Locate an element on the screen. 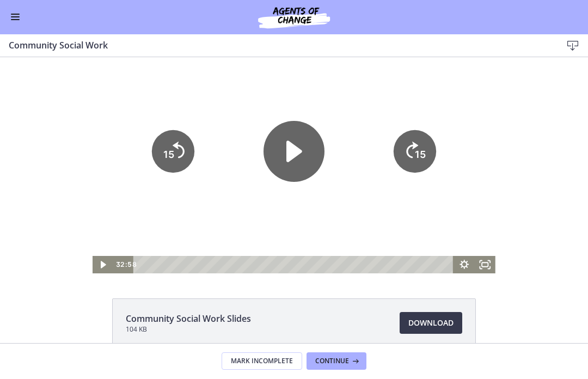 This screenshot has width=588, height=379. button: Mark Incomplete is located at coordinates (262, 362).